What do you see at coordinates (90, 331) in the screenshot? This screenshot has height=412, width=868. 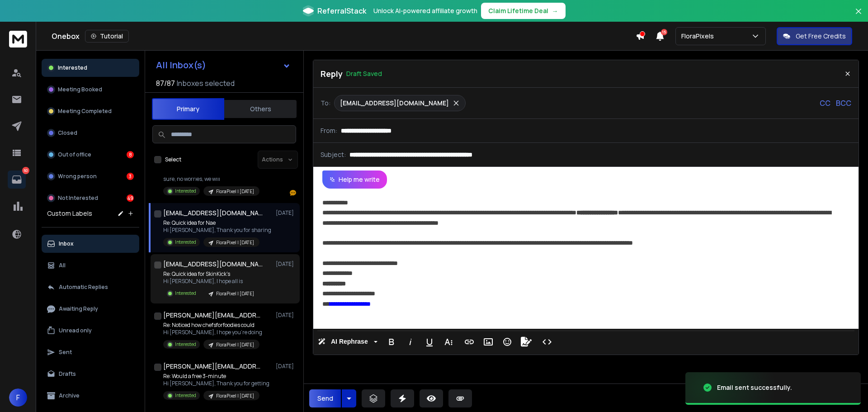 I see `button: Unread only` at bounding box center [90, 331].